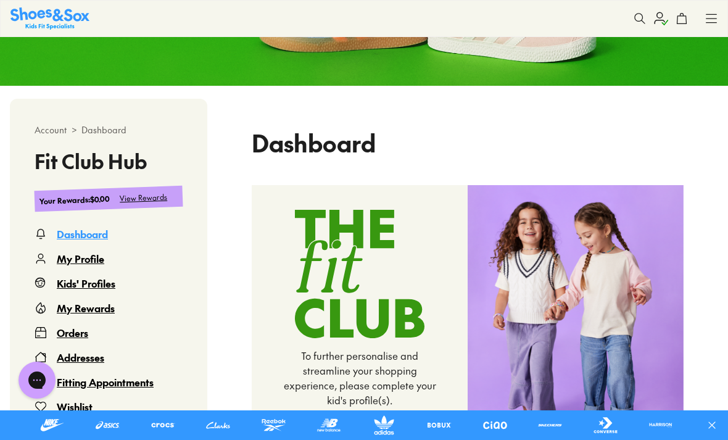 This screenshot has width=728, height=440. What do you see at coordinates (109, 382) in the screenshot?
I see `a: Fitting Appointments` at bounding box center [109, 382].